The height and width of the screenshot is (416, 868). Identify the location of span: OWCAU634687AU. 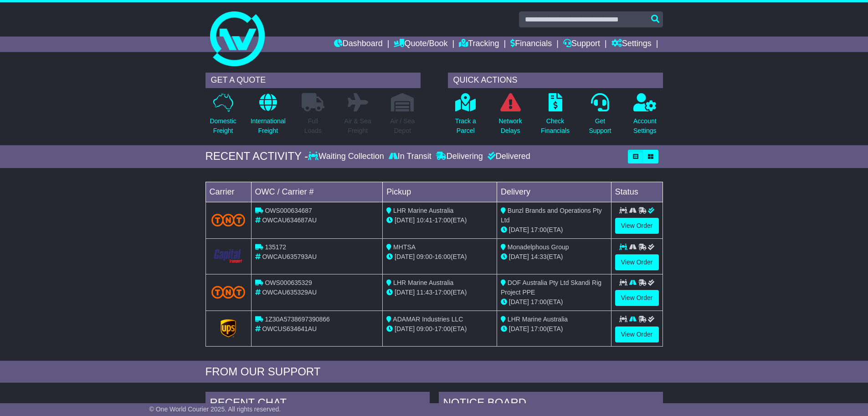
(290, 220).